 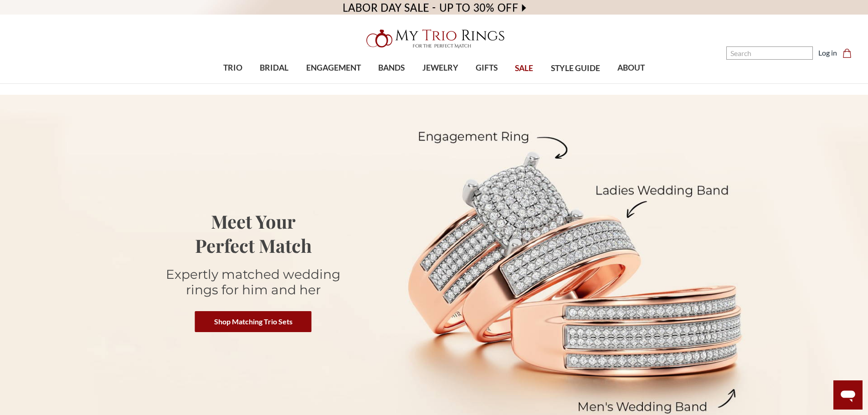 What do you see at coordinates (487, 68) in the screenshot?
I see `a: GIFTS` at bounding box center [487, 68].